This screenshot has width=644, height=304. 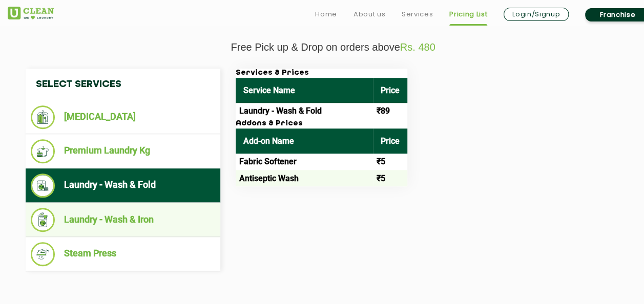 I want to click on span: Rs. 480, so click(x=417, y=47).